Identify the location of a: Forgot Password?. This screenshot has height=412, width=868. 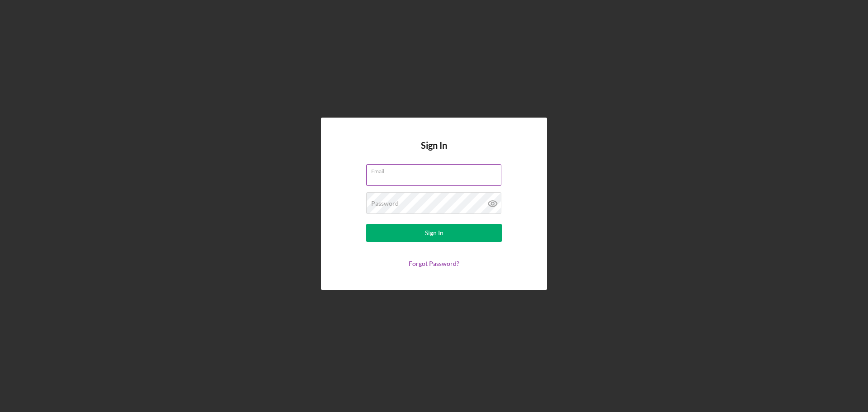
(434, 263).